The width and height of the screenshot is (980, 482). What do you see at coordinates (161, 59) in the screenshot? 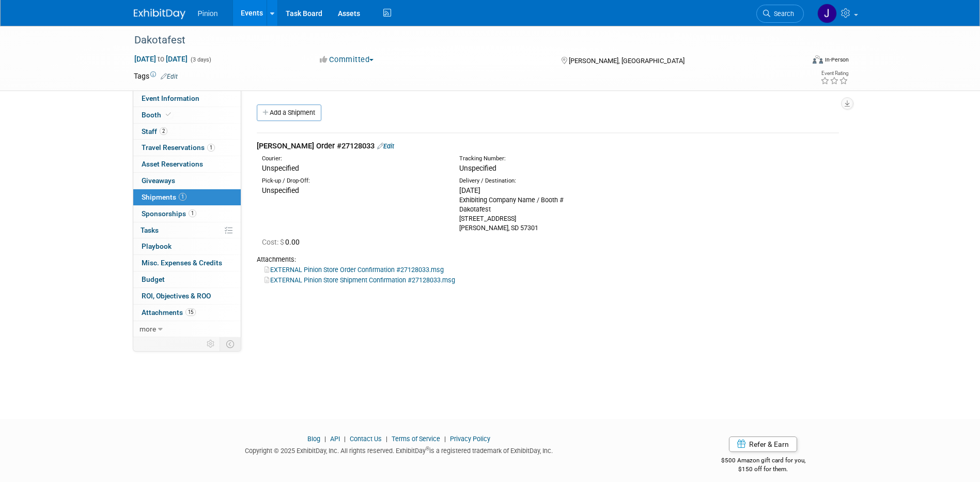
I see `span: to` at bounding box center [161, 59].